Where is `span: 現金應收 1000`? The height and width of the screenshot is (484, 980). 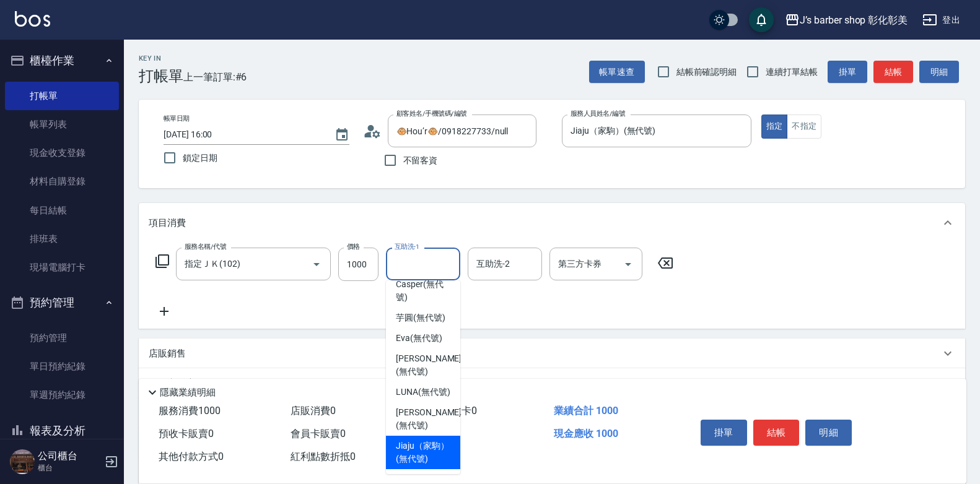
span: 現金應收 1000 is located at coordinates (586, 434).